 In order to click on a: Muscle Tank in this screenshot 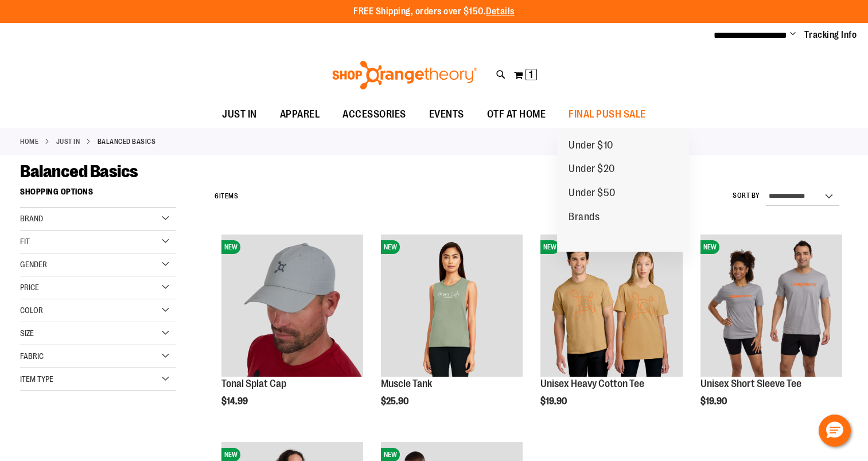, I will do `click(406, 384)`.